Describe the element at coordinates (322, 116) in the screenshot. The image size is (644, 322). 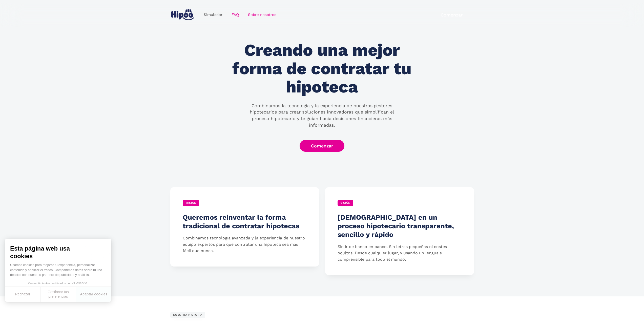
I see `p: Combinamos la tecnología y la experiencia de nuestros gestores hipotecarios para crear soluciones...` at that location.